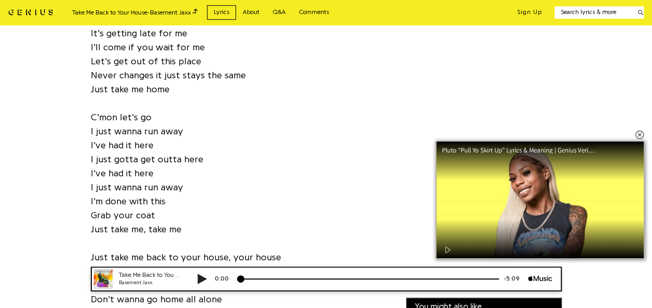  What do you see at coordinates (251, 12) in the screenshot?
I see `a: About` at bounding box center [251, 12].